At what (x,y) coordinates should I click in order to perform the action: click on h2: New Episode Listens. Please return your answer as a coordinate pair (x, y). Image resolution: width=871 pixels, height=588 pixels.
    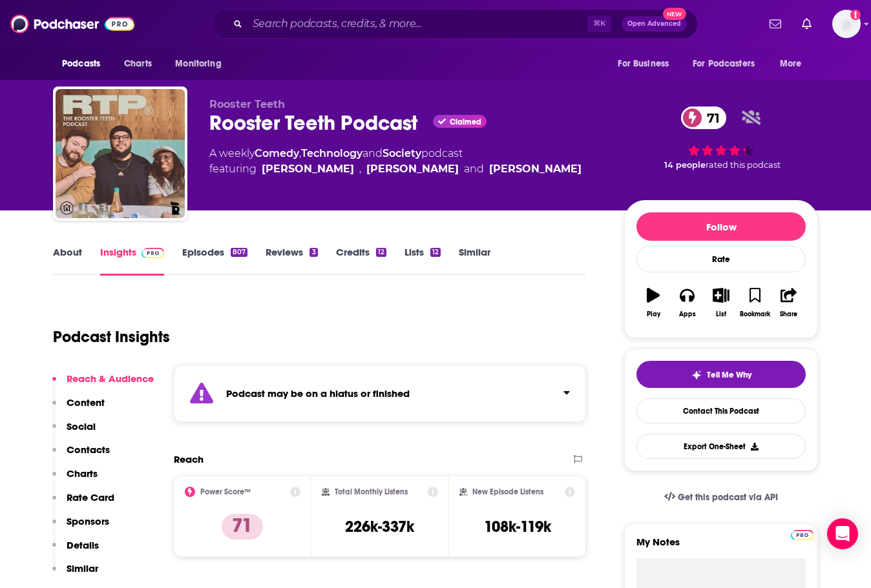
    Looking at the image, I should click on (508, 492).